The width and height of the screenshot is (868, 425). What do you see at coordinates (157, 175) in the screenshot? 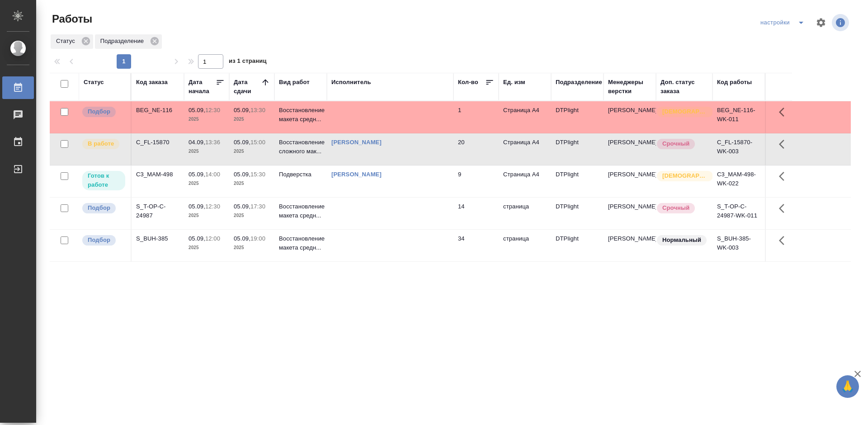
I see `div: C3_MAM-498` at bounding box center [157, 175].